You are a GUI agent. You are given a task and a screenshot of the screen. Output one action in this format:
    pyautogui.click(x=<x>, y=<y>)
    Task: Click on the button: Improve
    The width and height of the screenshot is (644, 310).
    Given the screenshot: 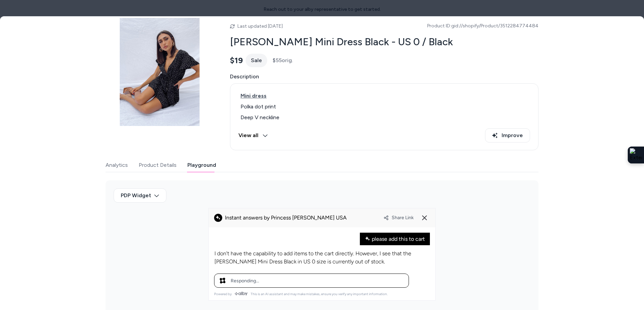 What is the action you would take?
    pyautogui.click(x=508, y=136)
    